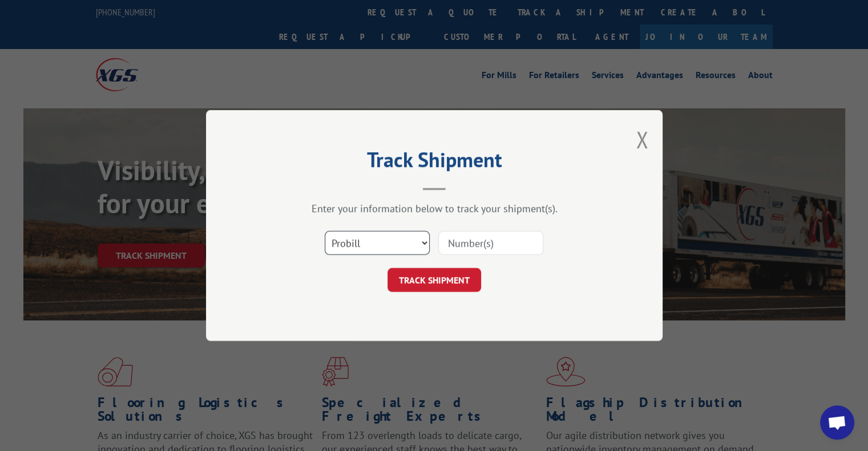 The image size is (868, 451). Describe the element at coordinates (434, 281) in the screenshot. I see `button: TRACK SHIPMENT` at that location.